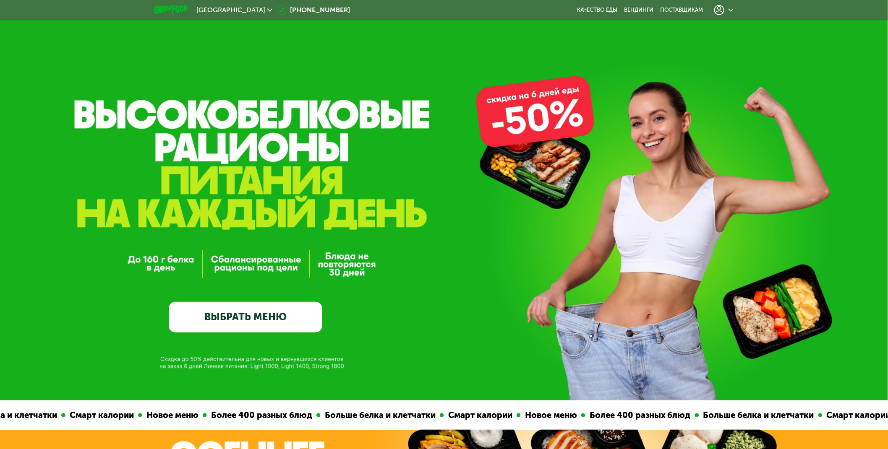 The image size is (888, 449). What do you see at coordinates (639, 10) in the screenshot?
I see `a: Вендинги` at bounding box center [639, 10].